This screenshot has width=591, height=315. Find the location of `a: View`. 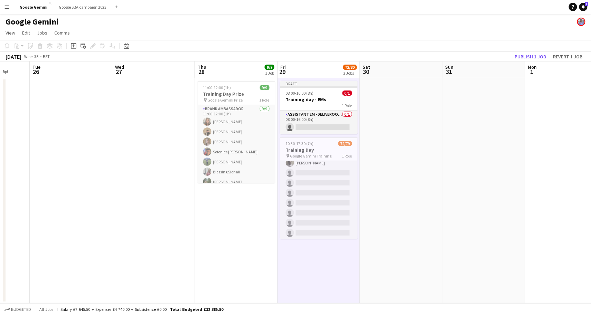

a: View is located at coordinates (10, 33).